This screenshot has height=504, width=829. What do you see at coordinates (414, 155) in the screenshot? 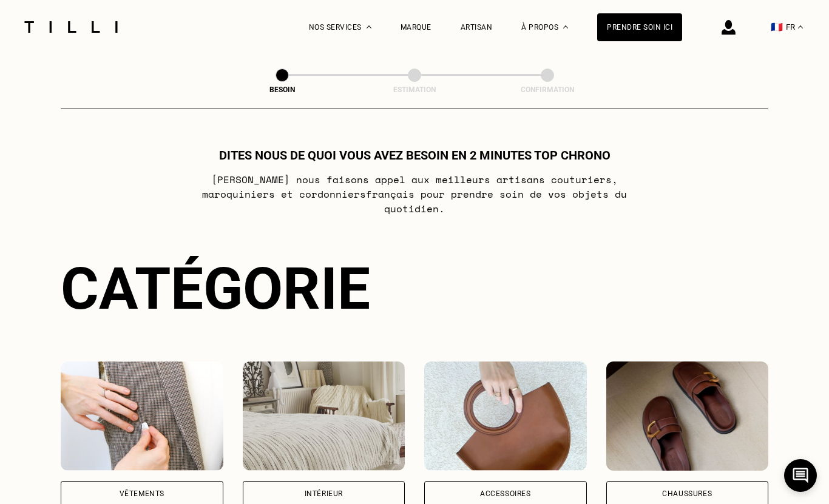
I see `h1: Dites nous de quoi vous avez besoin en 2 minutes top chrono` at bounding box center [414, 155].